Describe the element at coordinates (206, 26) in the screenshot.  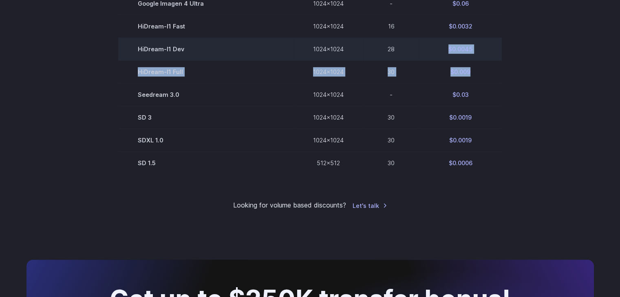
I see `td: HiDream-I1 Fast` at that location.